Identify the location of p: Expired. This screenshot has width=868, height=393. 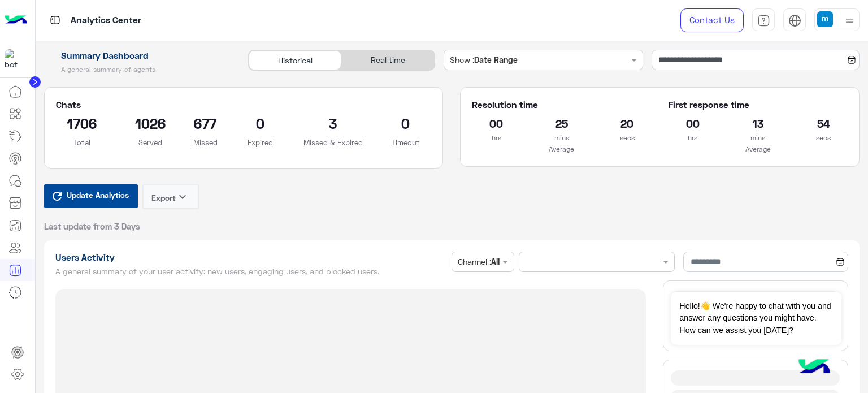
(261, 143).